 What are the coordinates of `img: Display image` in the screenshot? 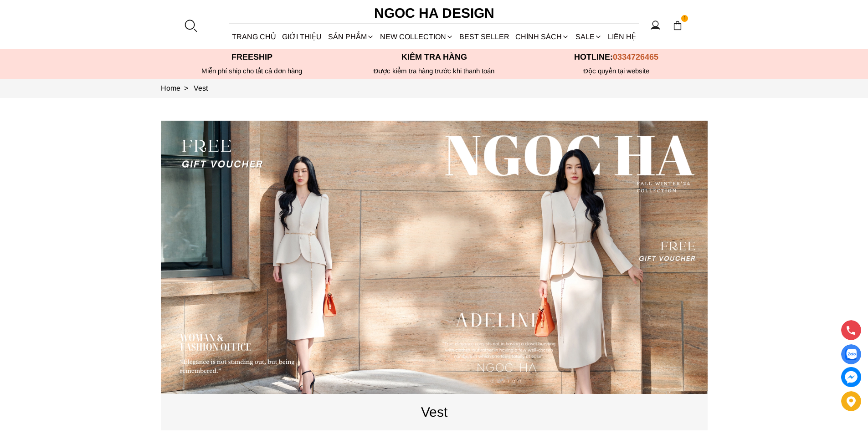 It's located at (851, 355).